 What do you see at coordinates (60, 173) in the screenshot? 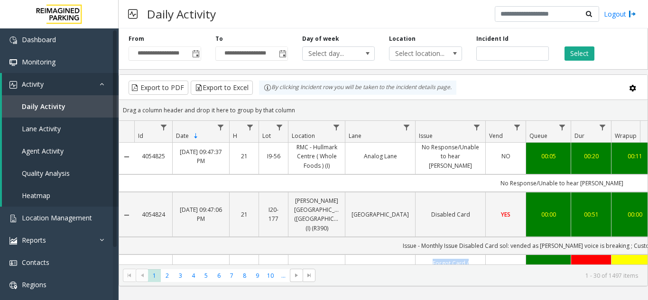
I see `a: Quality Analysis` at bounding box center [60, 173].